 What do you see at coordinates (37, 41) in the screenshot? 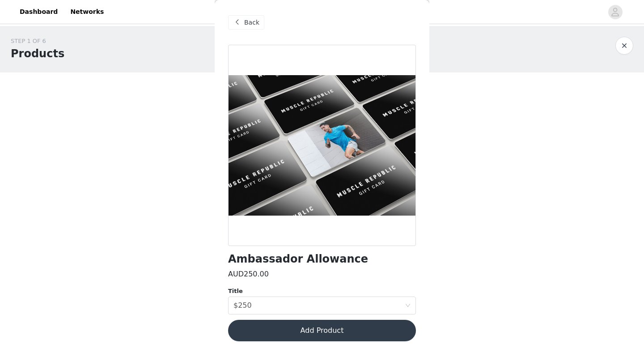
I see `div: STEP 1 OF 6` at bounding box center [37, 41].